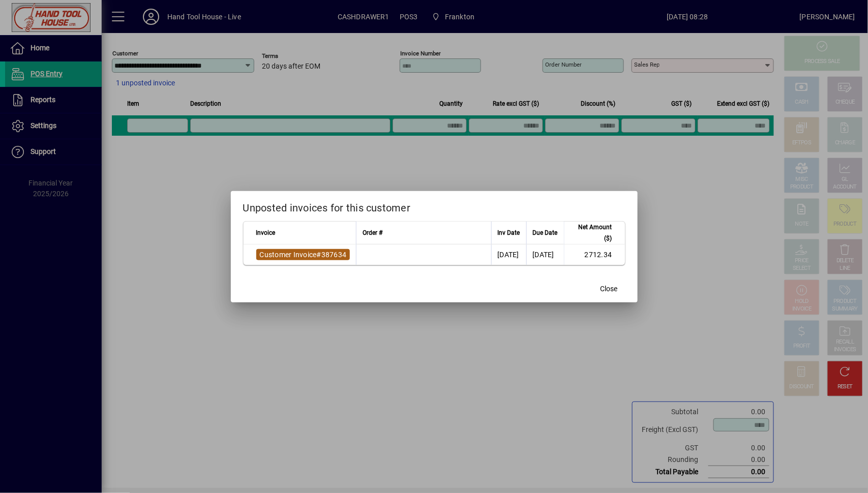 This screenshot has height=493, width=868. What do you see at coordinates (546, 233) in the screenshot?
I see `span: Due Date` at bounding box center [546, 233].